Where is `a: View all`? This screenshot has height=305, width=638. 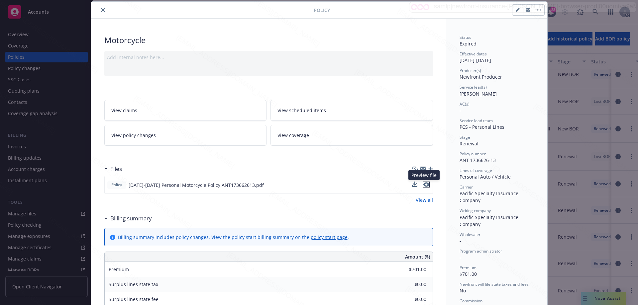
a: View all is located at coordinates (424, 200).